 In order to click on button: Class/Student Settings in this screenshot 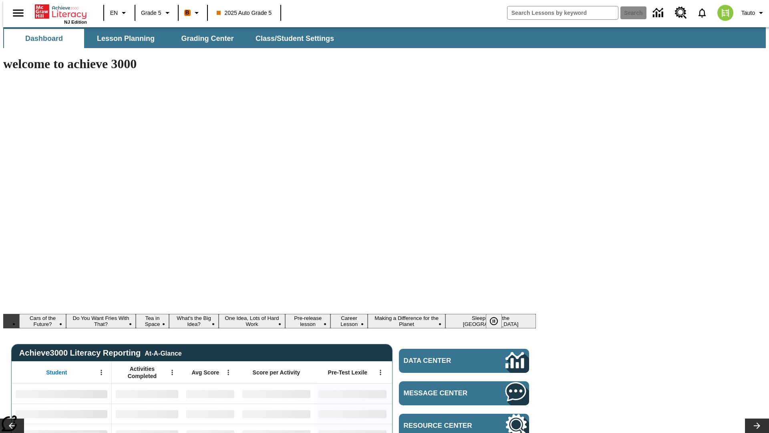, I will do `click(295, 38)`.